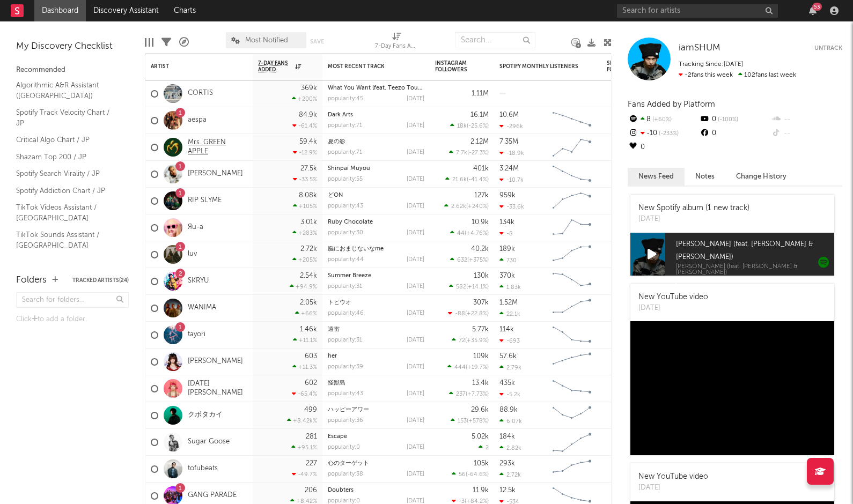 This screenshot has height=504, width=853. Describe the element at coordinates (304, 179) in the screenshot. I see `div: -33.5 %` at that location.